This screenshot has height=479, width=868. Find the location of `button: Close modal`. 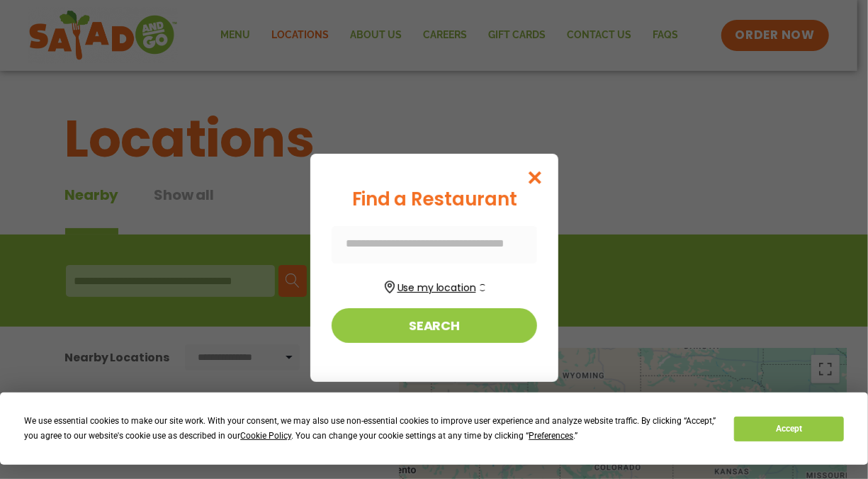

button: Close modal is located at coordinates (534, 177).